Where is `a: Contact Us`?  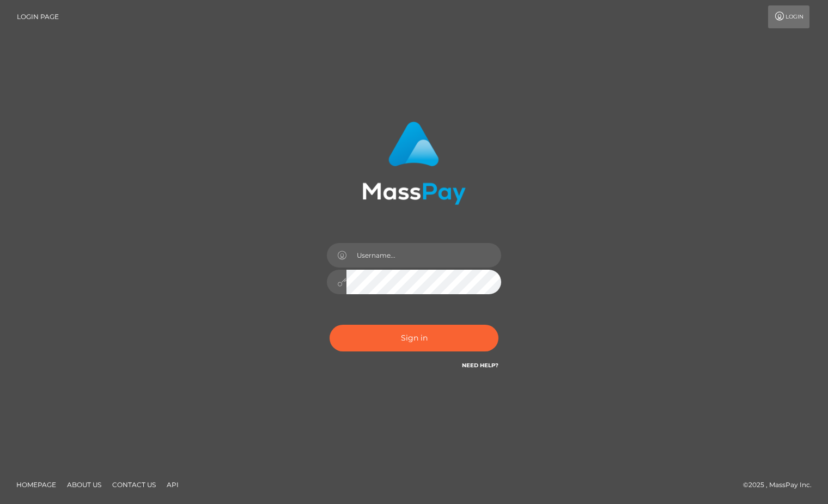
a: Contact Us is located at coordinates (135, 484).